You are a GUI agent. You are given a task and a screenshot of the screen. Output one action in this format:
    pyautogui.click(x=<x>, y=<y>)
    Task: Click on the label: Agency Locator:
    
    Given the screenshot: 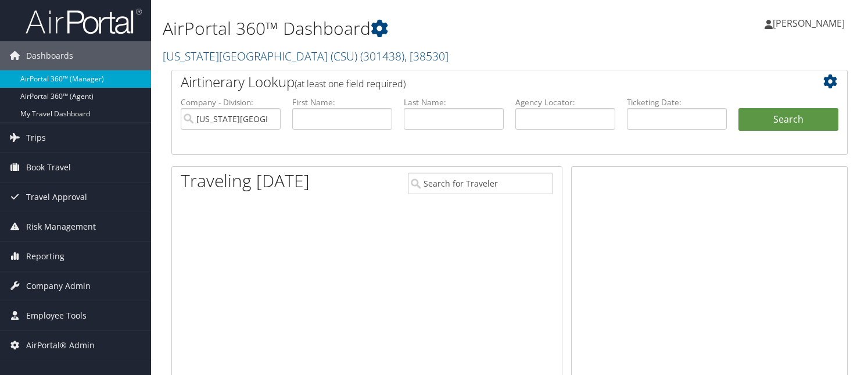 What is the action you would take?
    pyautogui.click(x=565, y=102)
    